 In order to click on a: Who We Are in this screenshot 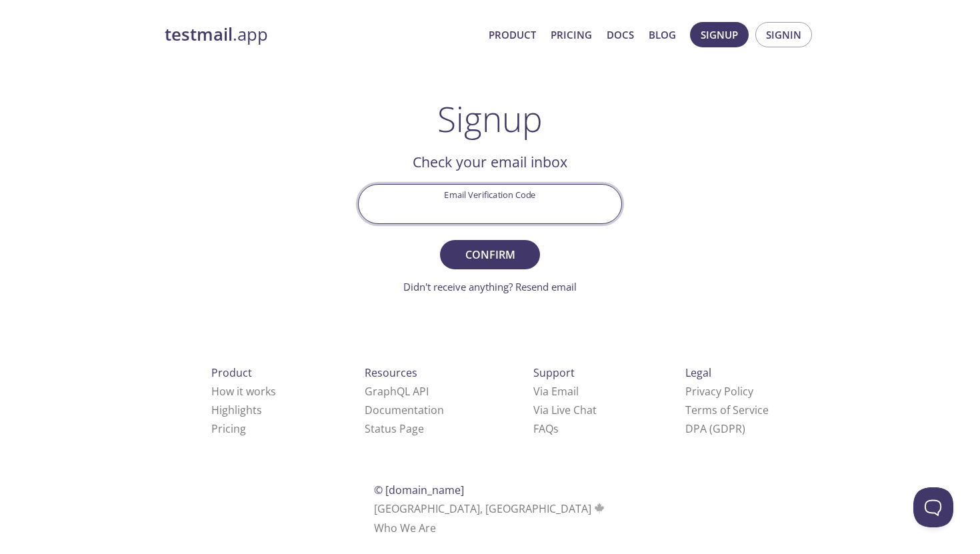, I will do `click(404, 528)`.